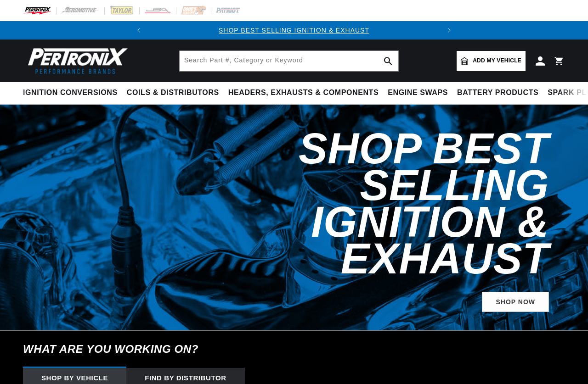 This screenshot has height=384, width=588. What do you see at coordinates (294, 30) in the screenshot?
I see `div: 1 of 2` at bounding box center [294, 30].